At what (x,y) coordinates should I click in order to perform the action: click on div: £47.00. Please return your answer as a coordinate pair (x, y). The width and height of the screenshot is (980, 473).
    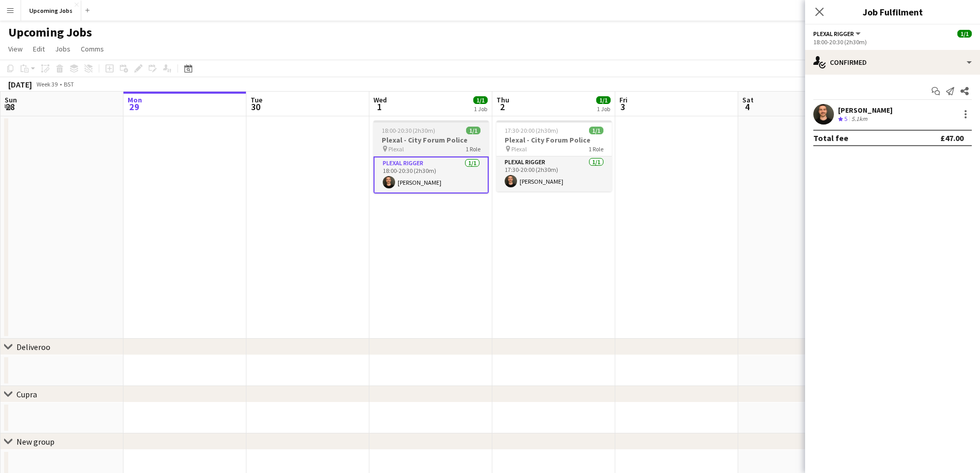
    Looking at the image, I should click on (952, 138).